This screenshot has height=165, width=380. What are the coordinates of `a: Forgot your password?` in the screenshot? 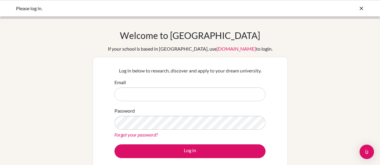 It's located at (136, 135).